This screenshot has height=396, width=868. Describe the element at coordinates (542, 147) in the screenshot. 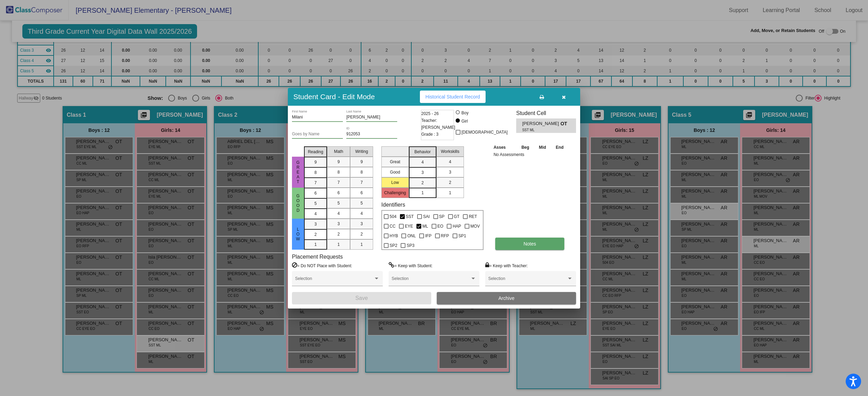

I see `th: Mid` at that location.